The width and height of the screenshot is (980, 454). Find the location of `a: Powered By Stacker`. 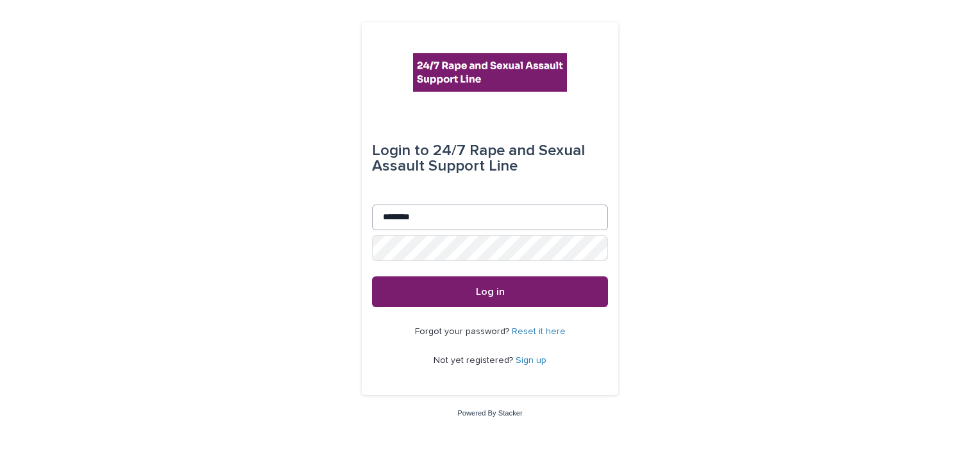

a: Powered By Stacker is located at coordinates (490, 414).